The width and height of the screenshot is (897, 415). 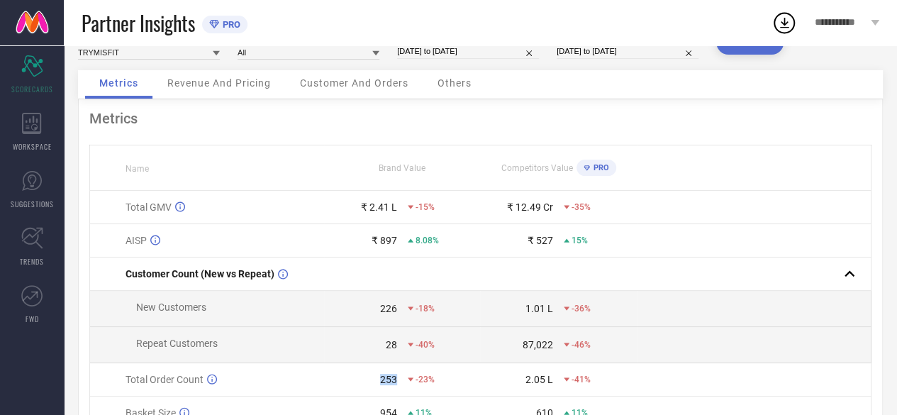 I want to click on div: ₹ 897, so click(x=384, y=240).